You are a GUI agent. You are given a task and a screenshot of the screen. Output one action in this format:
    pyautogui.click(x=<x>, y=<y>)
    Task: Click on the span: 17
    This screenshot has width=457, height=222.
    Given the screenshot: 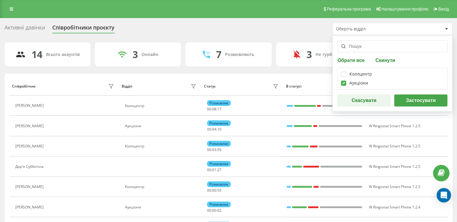 What is the action you would take?
    pyautogui.click(x=219, y=109)
    